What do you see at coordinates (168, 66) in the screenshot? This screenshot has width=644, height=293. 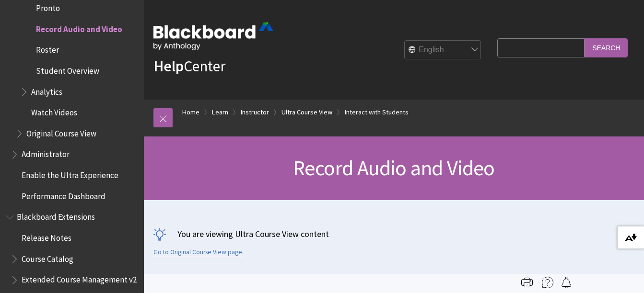 I see `strong: Help` at bounding box center [168, 66].